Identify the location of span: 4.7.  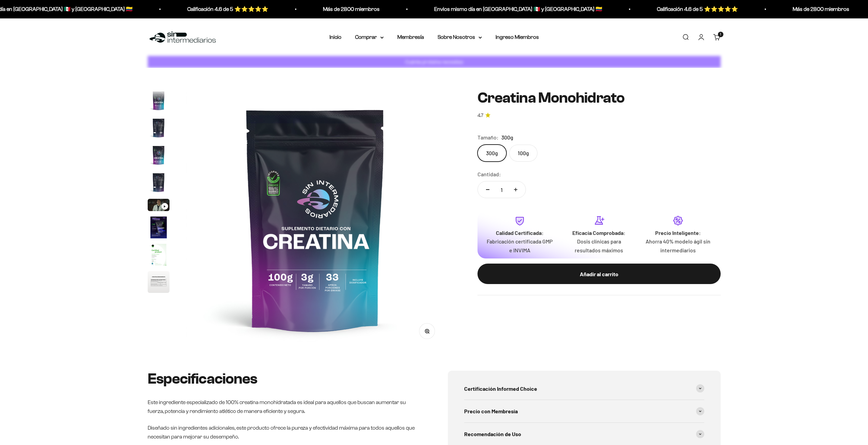
(480, 116).